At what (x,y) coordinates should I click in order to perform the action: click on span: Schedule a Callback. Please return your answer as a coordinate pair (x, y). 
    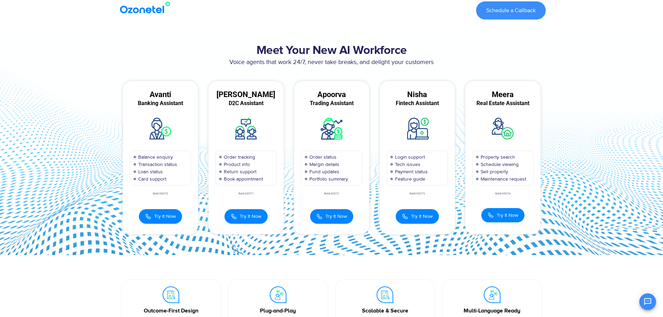
    Looking at the image, I should click on (511, 10).